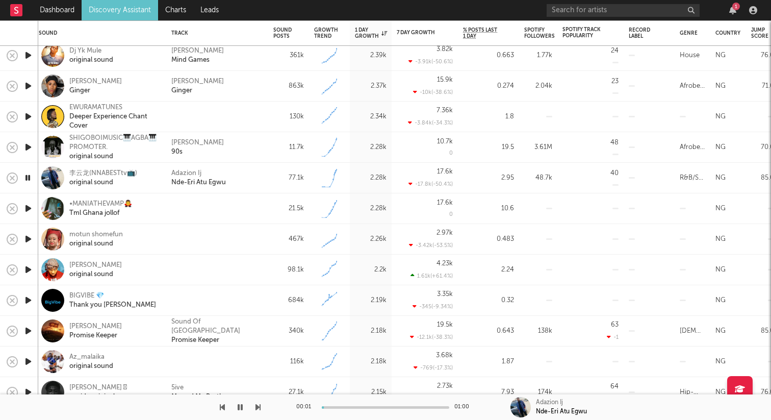 The width and height of the screenshot is (771, 420). I want to click on div: 340k, so click(289, 331).